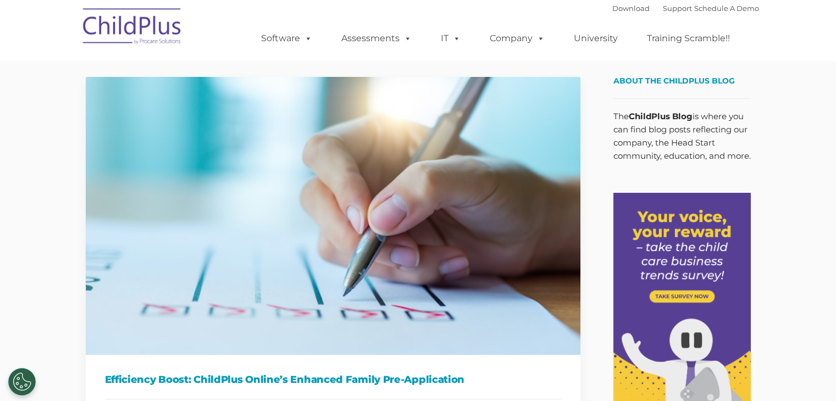 This screenshot has width=836, height=401. What do you see at coordinates (674, 81) in the screenshot?
I see `span: About the ChildPlus Blog` at bounding box center [674, 81].